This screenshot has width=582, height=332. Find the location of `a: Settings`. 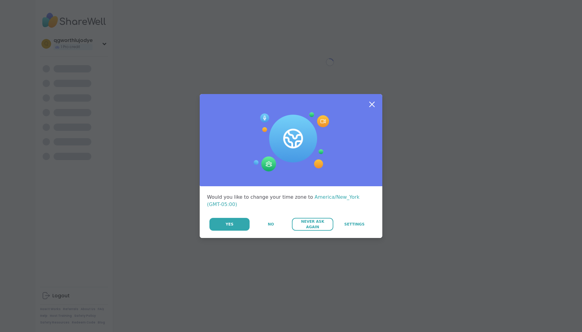

a: Settings is located at coordinates (354, 224).